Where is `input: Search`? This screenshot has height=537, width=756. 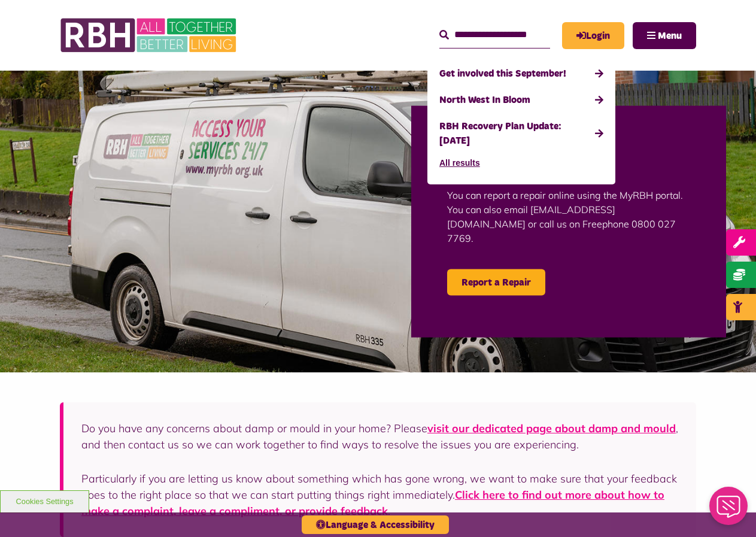 input: Search is located at coordinates (494, 35).